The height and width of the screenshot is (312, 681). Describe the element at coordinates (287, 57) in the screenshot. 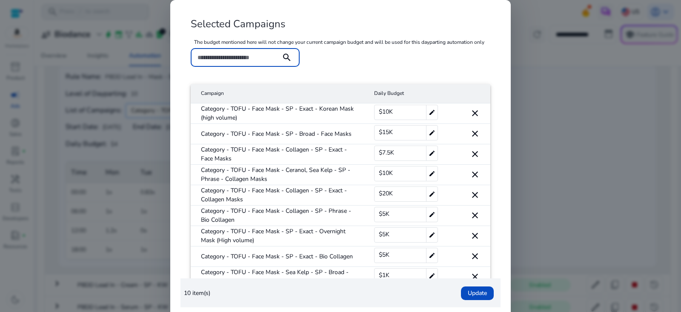

I see `mat-icon: search` at that location.